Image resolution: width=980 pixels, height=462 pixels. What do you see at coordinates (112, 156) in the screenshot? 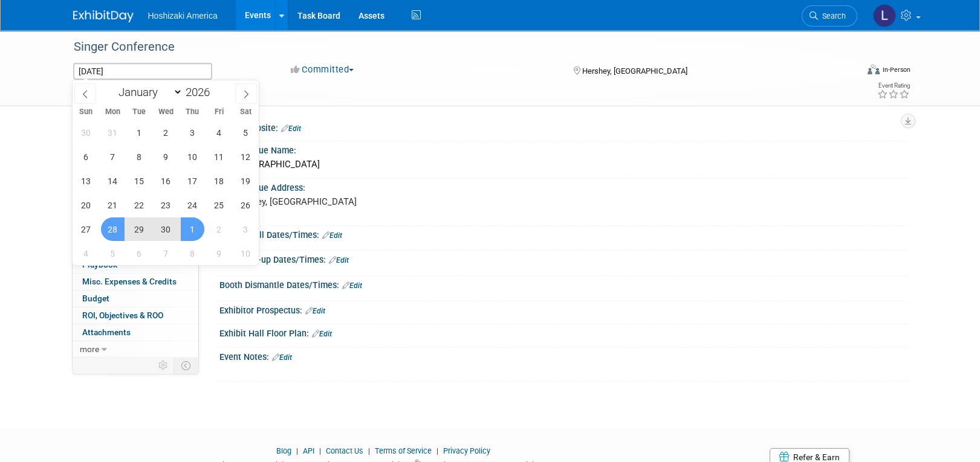
I see `span: September 7, 2026` at bounding box center [112, 156].